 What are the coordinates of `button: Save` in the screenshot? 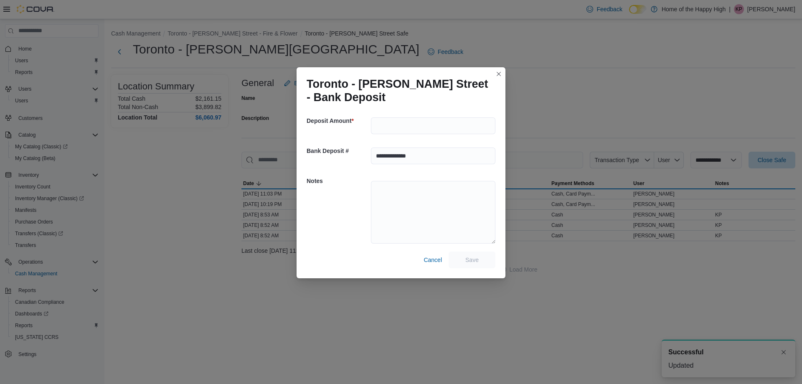 It's located at (472, 260).